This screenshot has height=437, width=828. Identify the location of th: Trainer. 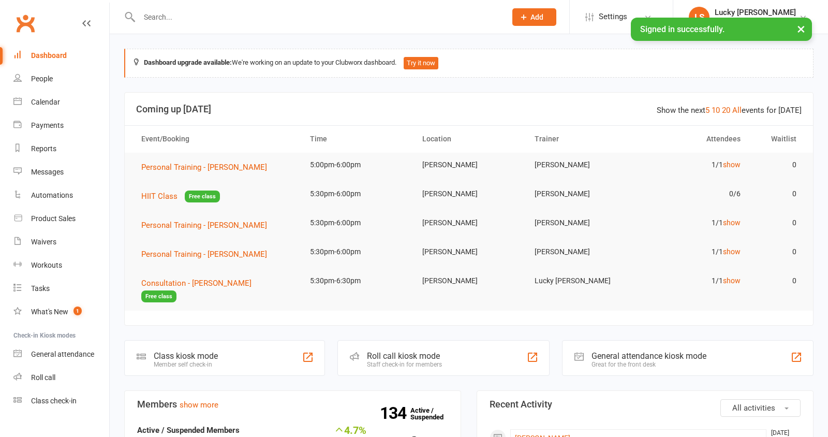
(581, 139).